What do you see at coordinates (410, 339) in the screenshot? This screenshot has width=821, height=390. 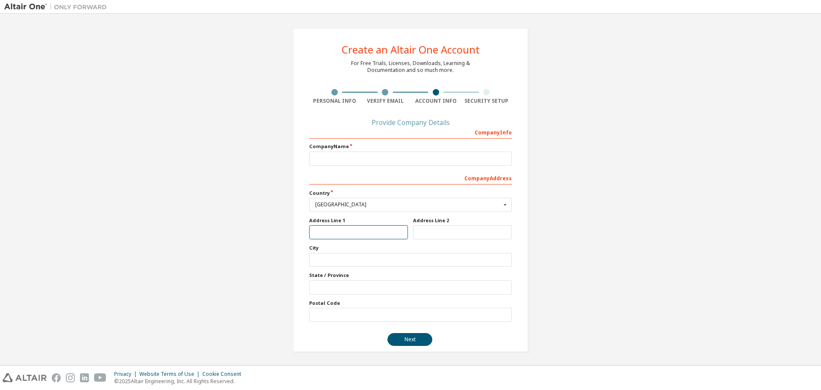 I see `button: Next` at bounding box center [410, 339].